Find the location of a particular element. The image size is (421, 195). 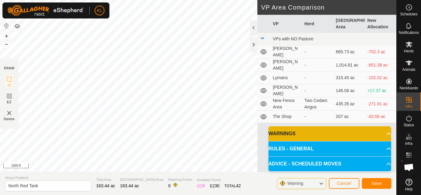

span: Virtual Paddock is located at coordinates (48, 178).